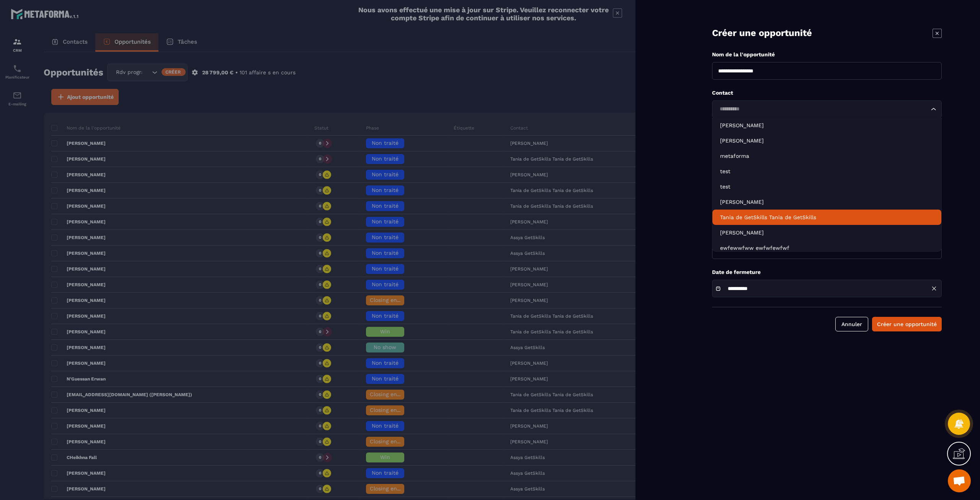 This screenshot has width=980, height=500. I want to click on p: Nom de la l'opportunité, so click(827, 54).